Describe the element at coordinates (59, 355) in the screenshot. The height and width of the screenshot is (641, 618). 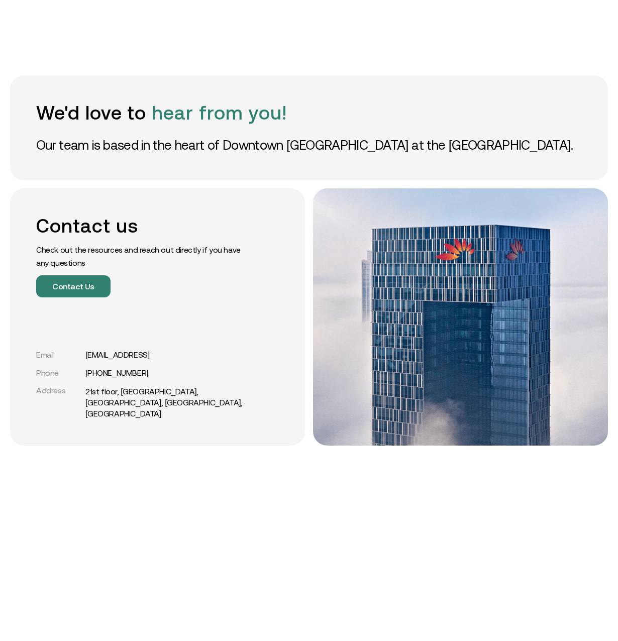
I see `div: Email` at that location.